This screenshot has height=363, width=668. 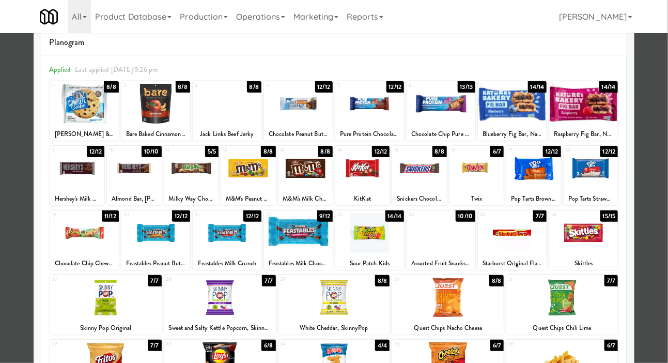 I want to click on div: 2012/12Feastables Peanut Butter, so click(x=155, y=240).